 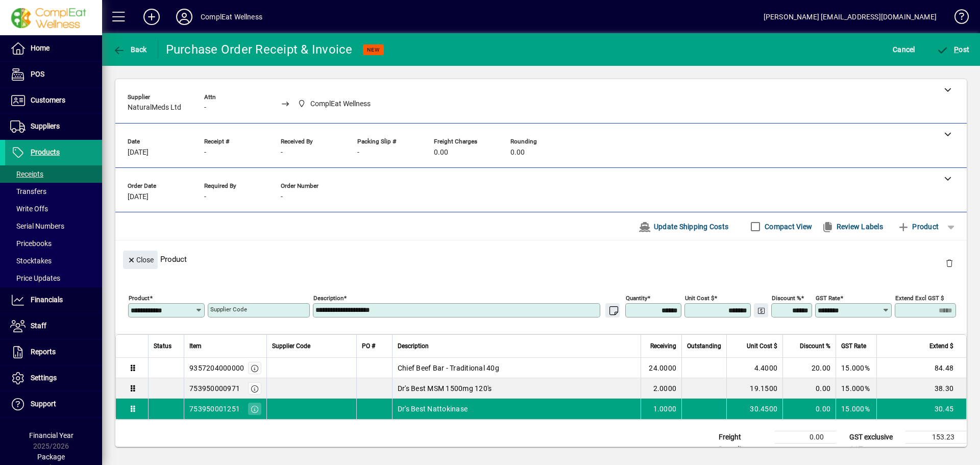 What do you see at coordinates (53, 326) in the screenshot?
I see `a: Staff` at bounding box center [53, 326].